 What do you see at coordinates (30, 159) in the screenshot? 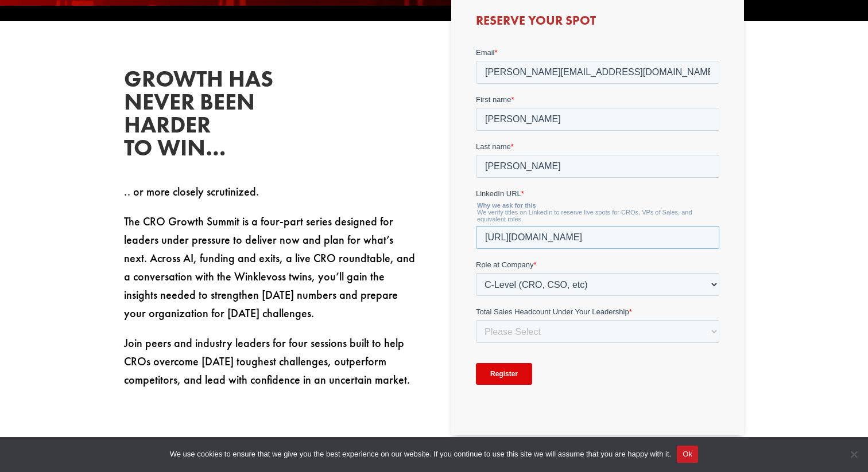
I see `strong: Why we ask for this` at bounding box center [30, 159].